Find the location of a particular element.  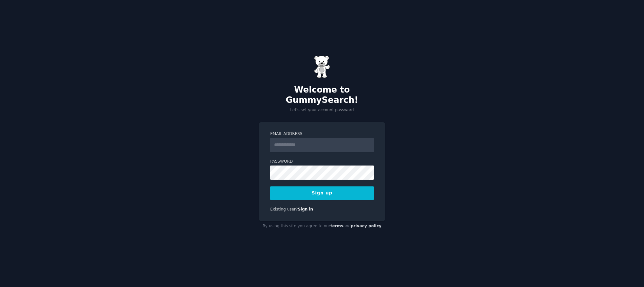

img: Gummy Bear is located at coordinates (322, 67).